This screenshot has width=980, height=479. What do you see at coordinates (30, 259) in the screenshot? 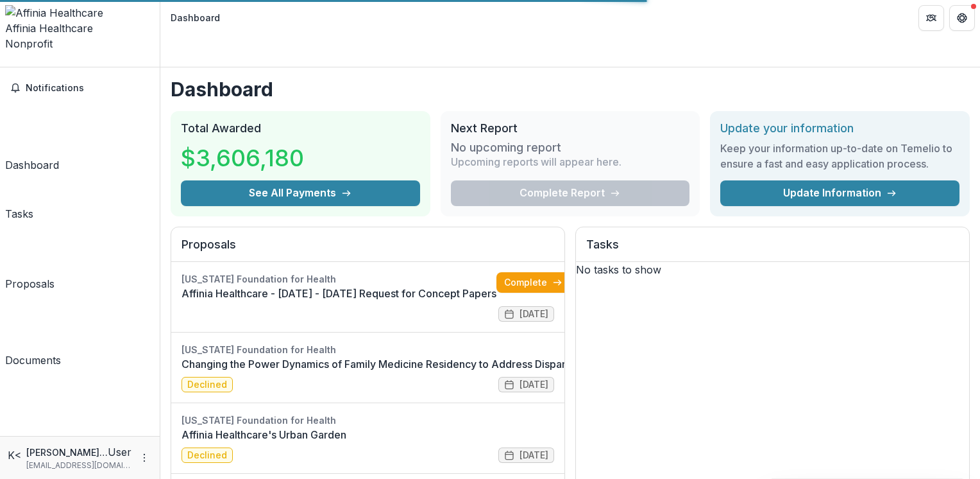
I see `a: Proposals` at bounding box center [30, 259].